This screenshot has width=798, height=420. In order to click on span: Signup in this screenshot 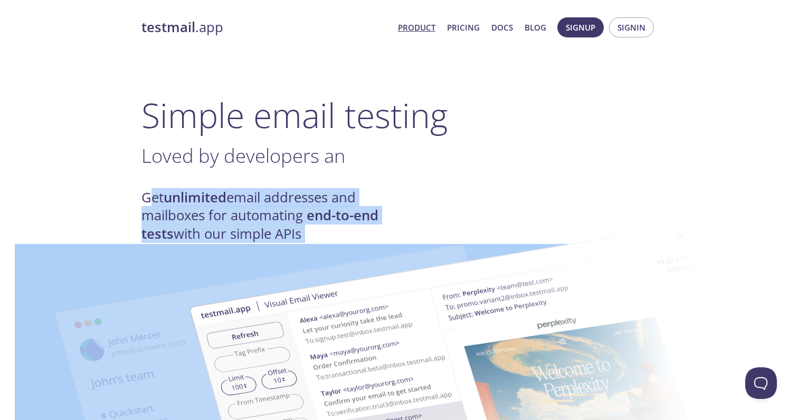, I will do `click(580, 27)`.